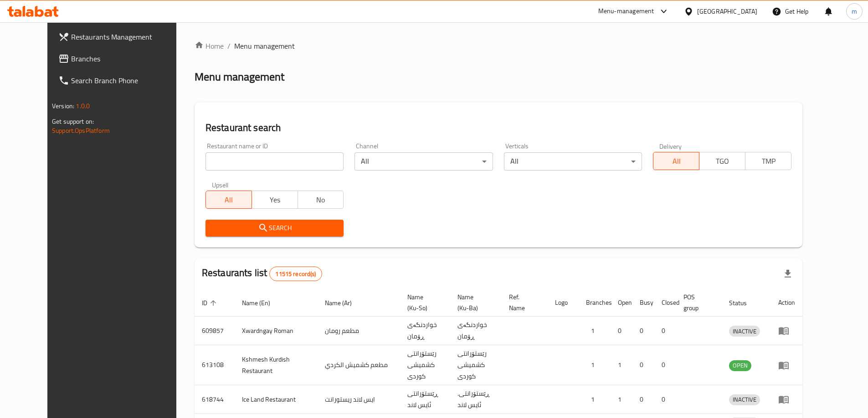  Describe the element at coordinates (476, 400) in the screenshot. I see `td: .ڕێستۆرانتی ئایس لاند` at that location.